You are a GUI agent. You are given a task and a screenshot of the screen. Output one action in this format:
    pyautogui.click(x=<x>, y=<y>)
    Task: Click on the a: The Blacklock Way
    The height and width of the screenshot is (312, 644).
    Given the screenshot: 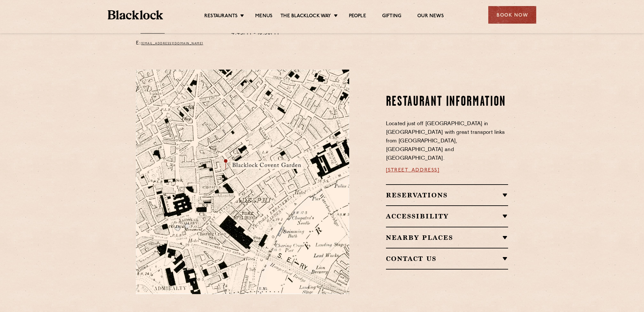 What is the action you would take?
    pyautogui.click(x=306, y=17)
    